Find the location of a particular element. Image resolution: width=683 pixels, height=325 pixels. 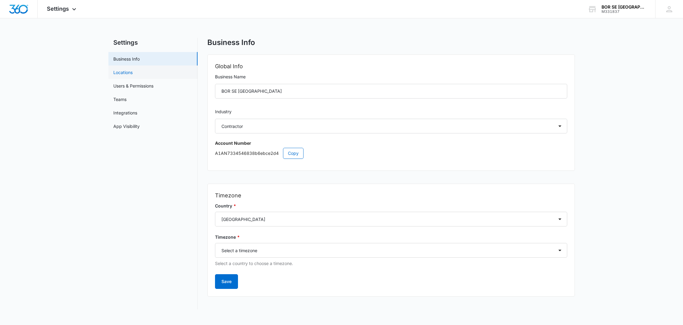

p: Select a country to choose a timezone. is located at coordinates (391, 264).